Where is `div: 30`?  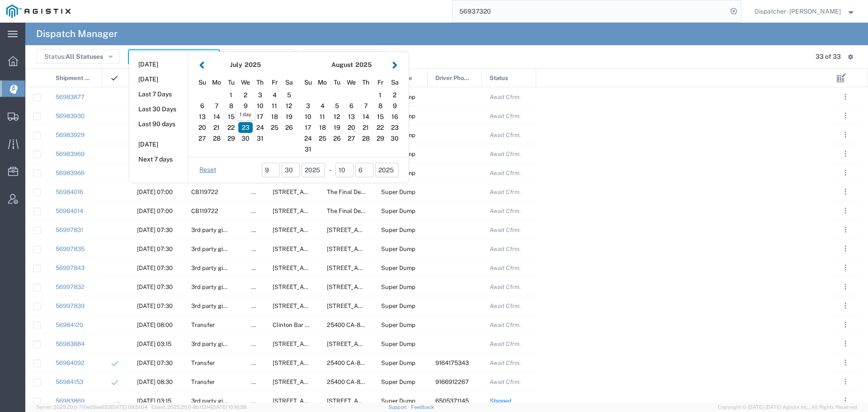
div: 30 is located at coordinates (395, 138).